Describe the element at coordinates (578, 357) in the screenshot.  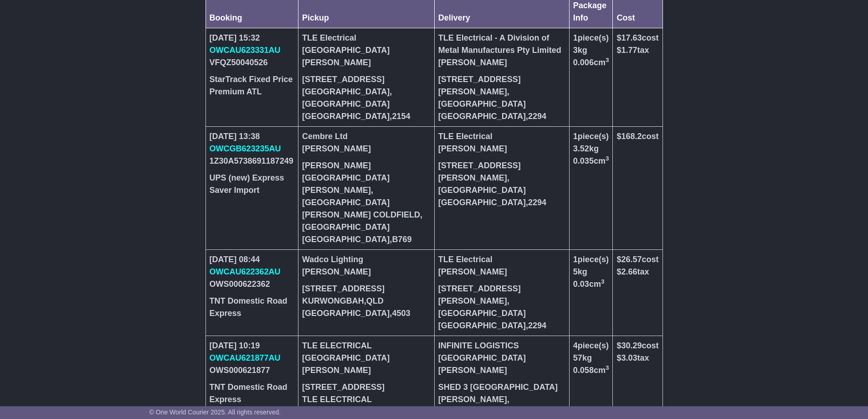
I see `span: 57` at that location.